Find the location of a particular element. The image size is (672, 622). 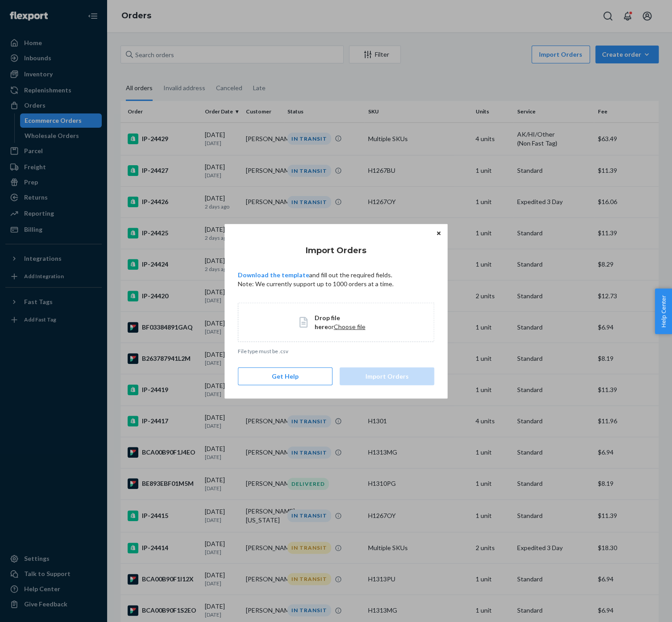

span: Choose file is located at coordinates (349, 326).